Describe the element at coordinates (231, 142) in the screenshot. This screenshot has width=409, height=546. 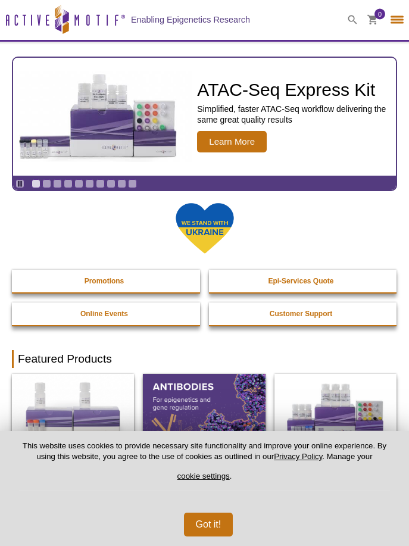
I see `span: Learn More` at that location.